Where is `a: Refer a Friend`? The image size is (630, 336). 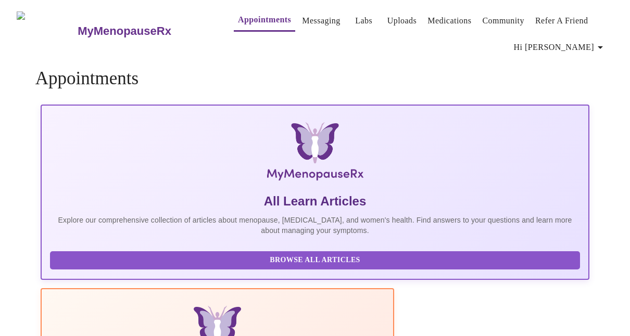 a: Refer a Friend is located at coordinates (562, 21).